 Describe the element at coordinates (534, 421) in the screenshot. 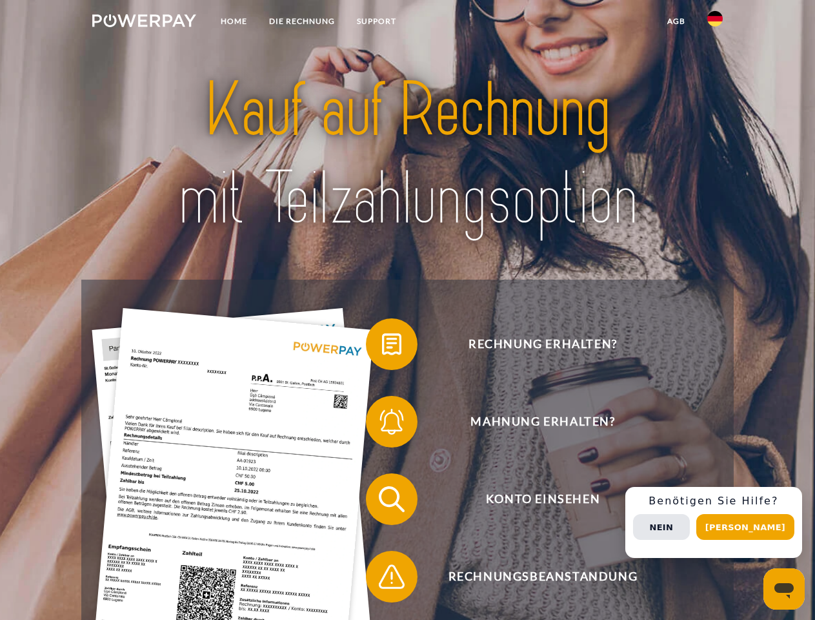

I see `button: Mahnung erhalten?` at that location.